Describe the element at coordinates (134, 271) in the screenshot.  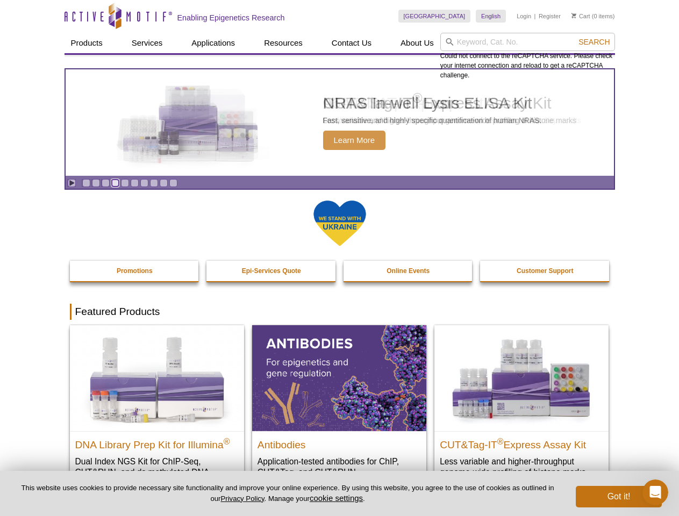
I see `strong: Promotions` at that location.